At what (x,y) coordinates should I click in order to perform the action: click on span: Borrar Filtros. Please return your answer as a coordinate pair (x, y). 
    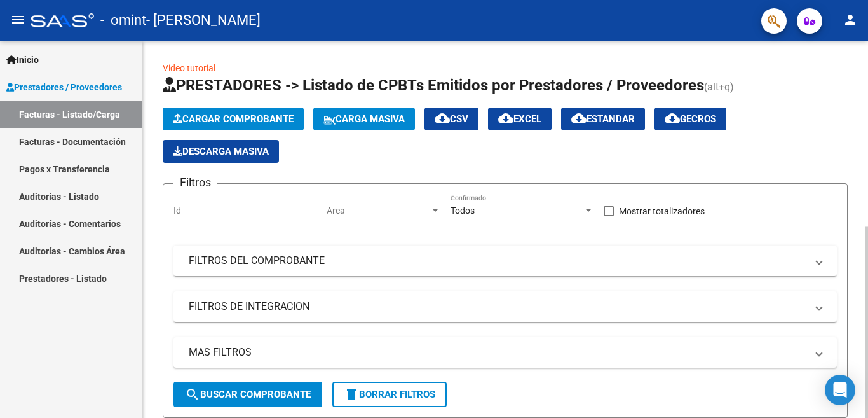
    Looking at the image, I should click on (389, 395).